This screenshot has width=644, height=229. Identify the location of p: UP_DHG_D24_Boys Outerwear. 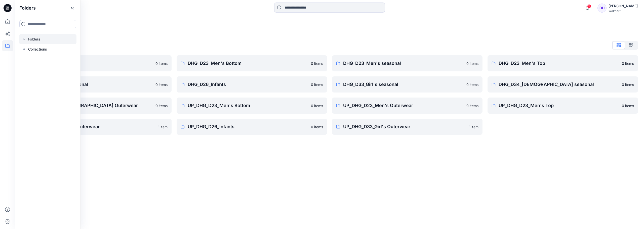
(94, 127).